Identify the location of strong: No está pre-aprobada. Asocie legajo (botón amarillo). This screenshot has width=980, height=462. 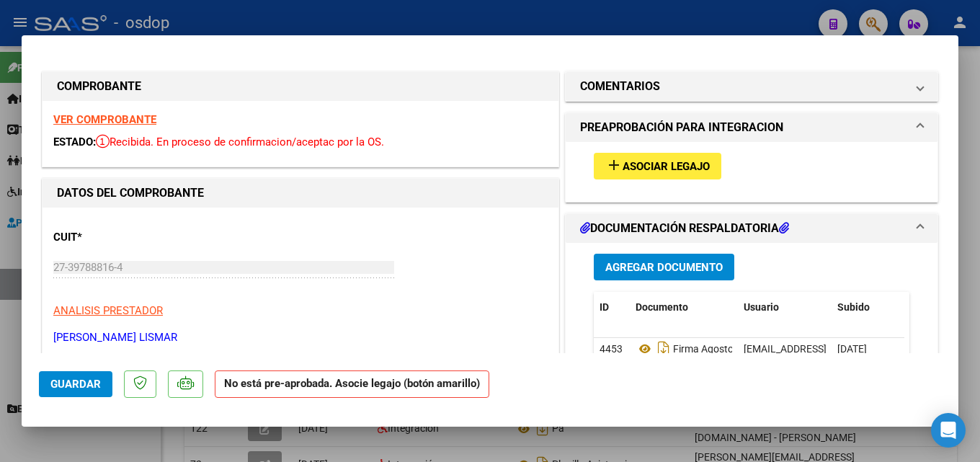
(352, 384).